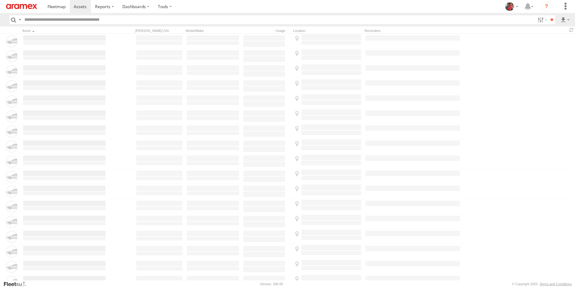  What do you see at coordinates (542, 284) in the screenshot?
I see `div: © Copyright 2025 -` at bounding box center [542, 284].